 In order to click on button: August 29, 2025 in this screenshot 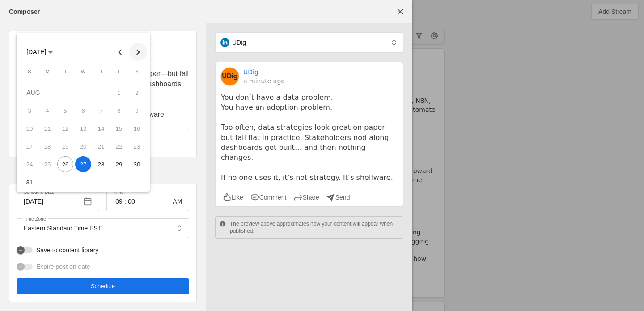, I will do `click(119, 164)`.